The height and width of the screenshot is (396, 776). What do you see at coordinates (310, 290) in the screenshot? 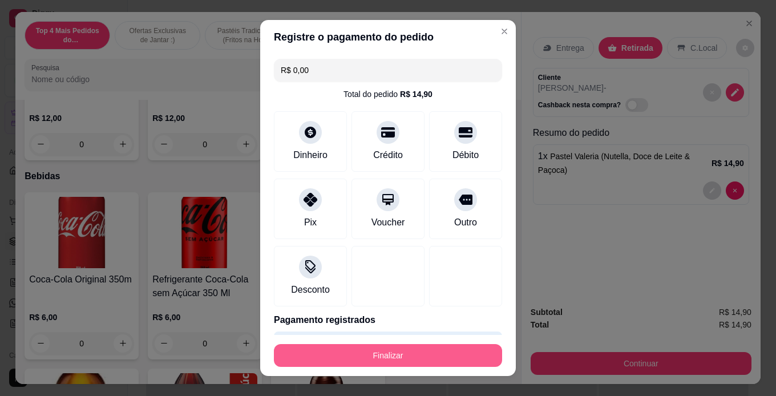
I see `div: Desconto` at bounding box center [310, 290].